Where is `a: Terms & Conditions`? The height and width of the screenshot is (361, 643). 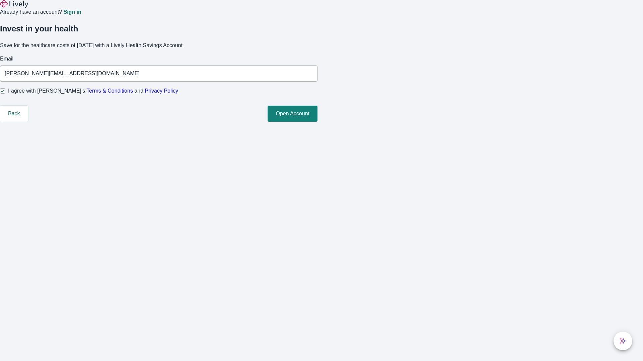
a: Terms & Conditions is located at coordinates (109, 91).